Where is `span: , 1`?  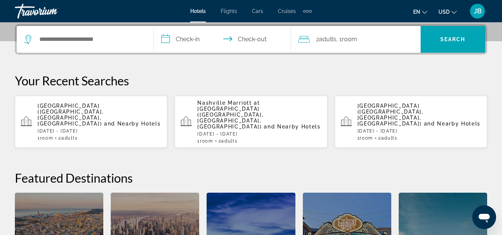
span: , 1 is located at coordinates (347, 39).